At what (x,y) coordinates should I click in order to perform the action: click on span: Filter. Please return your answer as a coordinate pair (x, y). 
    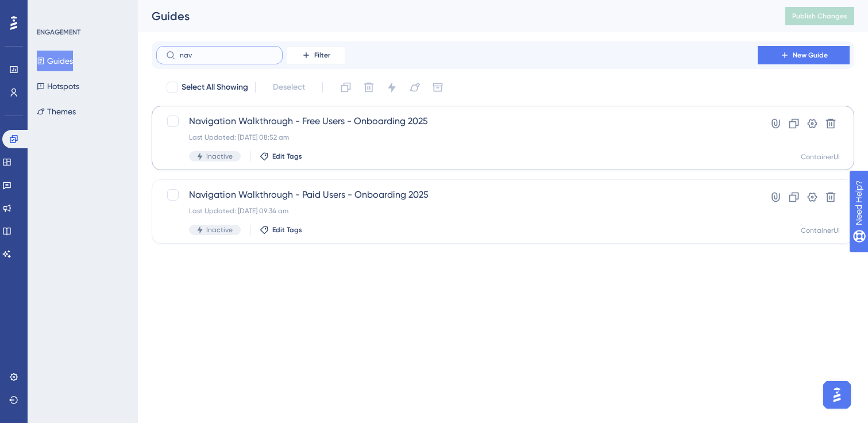
    Looking at the image, I should click on (322, 55).